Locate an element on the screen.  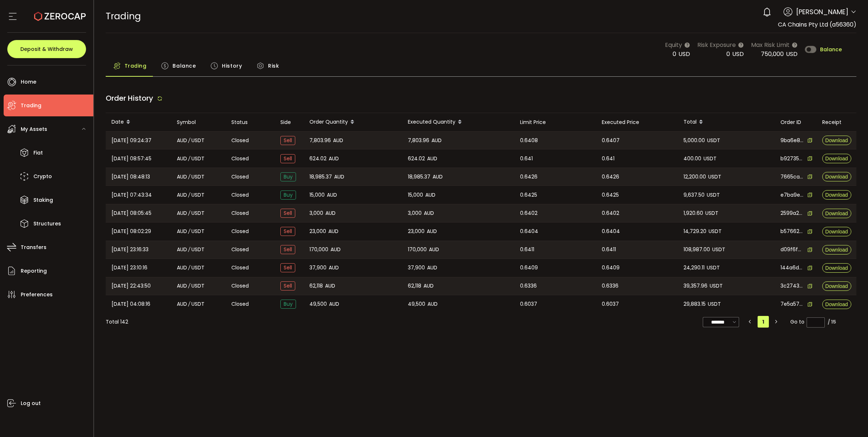
span: 24,290.11 is located at coordinates (694, 267).